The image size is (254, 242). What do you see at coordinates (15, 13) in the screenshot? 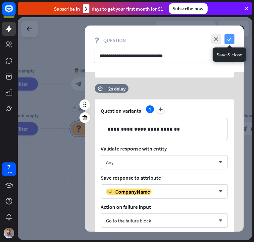
I see `button: Open LiveChat chat widget` at bounding box center [15, 13].